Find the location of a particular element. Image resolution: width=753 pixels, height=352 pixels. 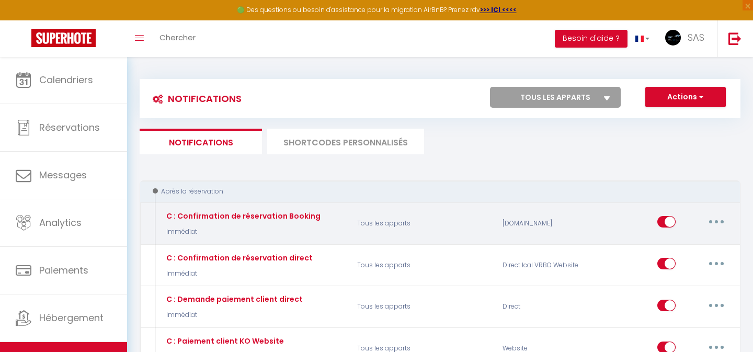

div: C : Confirmation de réservation Booking is located at coordinates (242, 216).